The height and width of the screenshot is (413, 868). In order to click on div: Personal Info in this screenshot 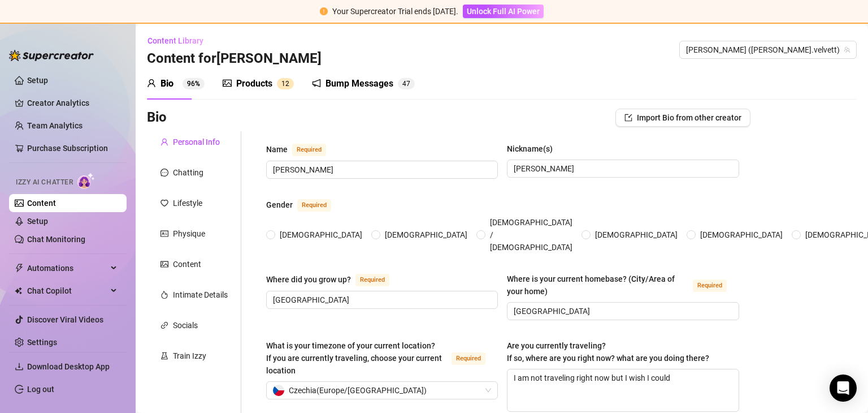, I will do `click(196, 142)`.